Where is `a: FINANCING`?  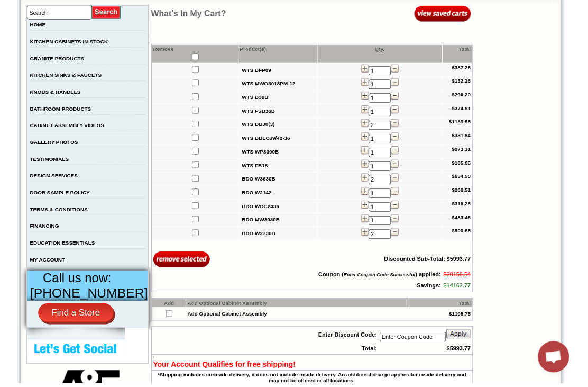
a: FINANCING is located at coordinates (45, 228).